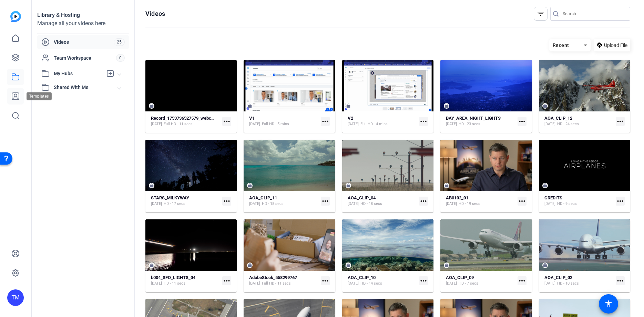 The width and height of the screenshot is (644, 317). I want to click on strong: AB0102_01, so click(457, 198).